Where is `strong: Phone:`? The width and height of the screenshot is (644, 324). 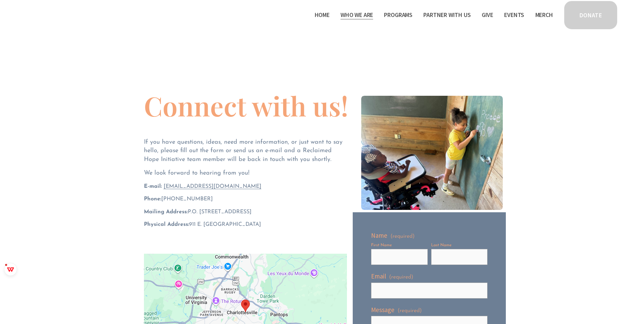 strong: Phone: is located at coordinates (153, 199).